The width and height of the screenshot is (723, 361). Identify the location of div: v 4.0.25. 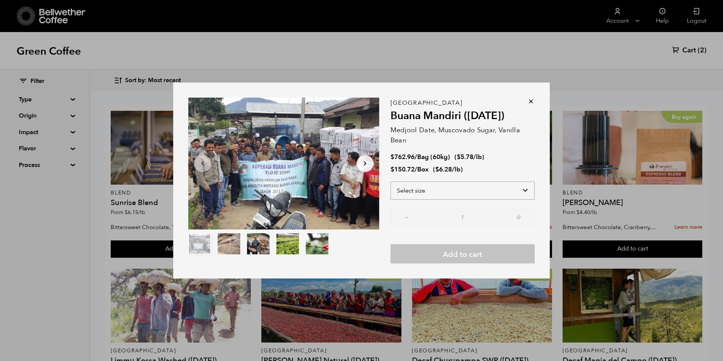
(29, 15).